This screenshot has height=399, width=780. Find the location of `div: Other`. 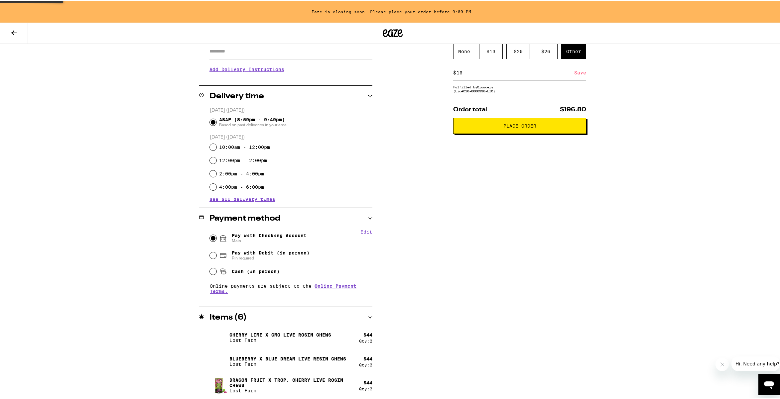

div: Other is located at coordinates (574, 50).